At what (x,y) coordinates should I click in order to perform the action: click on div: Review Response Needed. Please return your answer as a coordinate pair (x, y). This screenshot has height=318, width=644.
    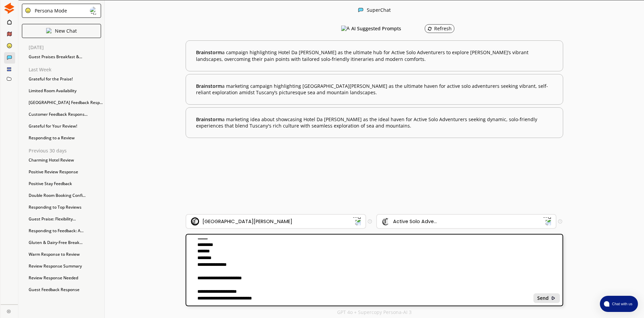
    Looking at the image, I should click on (65, 278).